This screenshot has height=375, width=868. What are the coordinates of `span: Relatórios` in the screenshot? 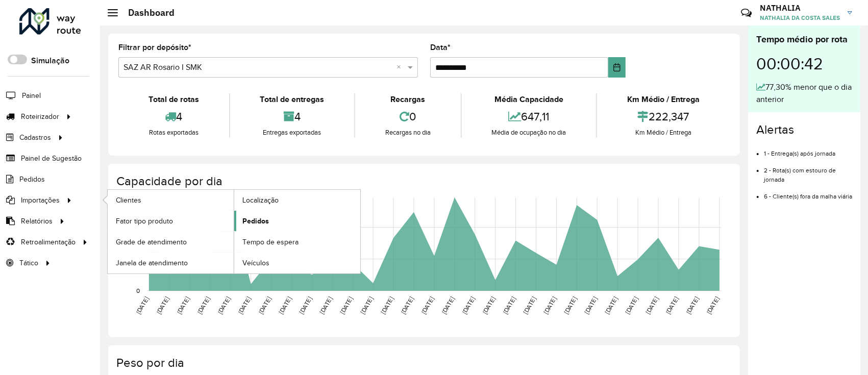 It's located at (37, 221).